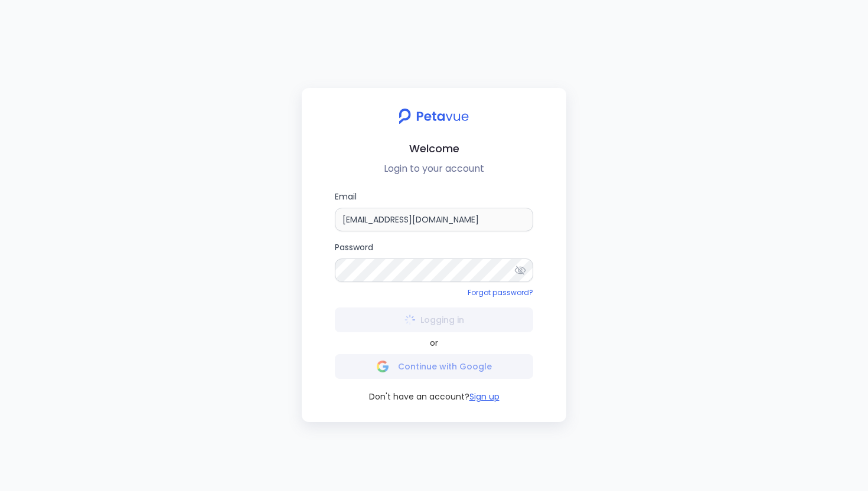 The image size is (868, 491). I want to click on a: Forgot password?, so click(500, 292).